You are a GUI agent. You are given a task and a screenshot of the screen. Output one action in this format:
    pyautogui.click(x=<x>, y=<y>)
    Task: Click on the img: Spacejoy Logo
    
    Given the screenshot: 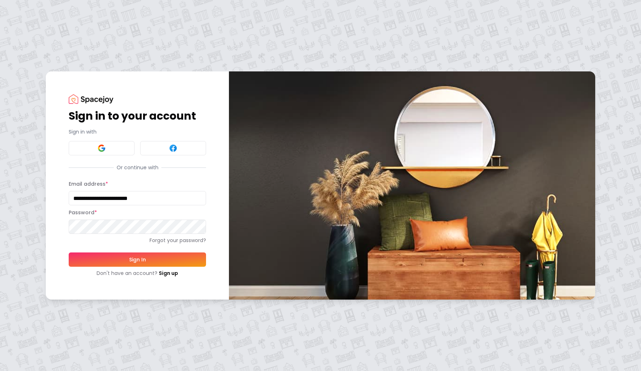 What is the action you would take?
    pyautogui.click(x=91, y=99)
    